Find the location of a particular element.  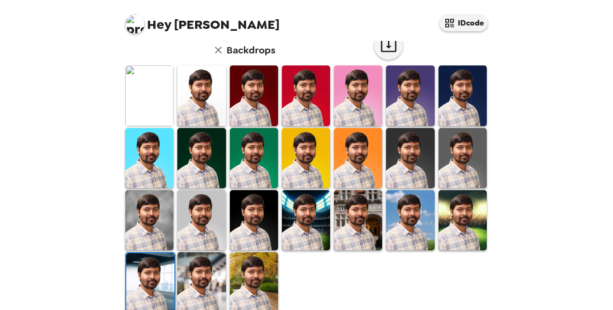

button: IDcode is located at coordinates (464, 23).